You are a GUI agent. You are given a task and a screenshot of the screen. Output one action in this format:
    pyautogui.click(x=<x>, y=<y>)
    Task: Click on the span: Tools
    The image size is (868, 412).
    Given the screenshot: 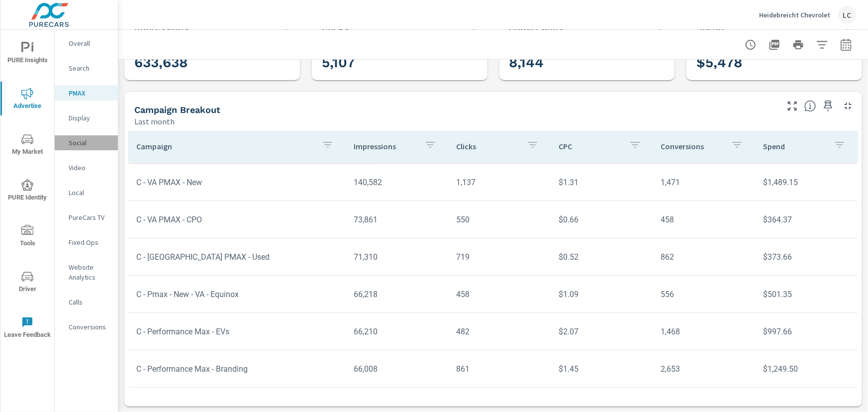 What is the action you would take?
    pyautogui.click(x=27, y=237)
    